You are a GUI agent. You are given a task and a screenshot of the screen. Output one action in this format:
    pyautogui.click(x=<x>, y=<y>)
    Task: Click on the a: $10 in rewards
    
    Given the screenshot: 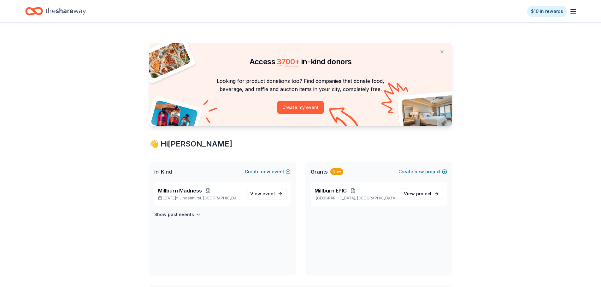 What is the action you would take?
    pyautogui.click(x=547, y=11)
    